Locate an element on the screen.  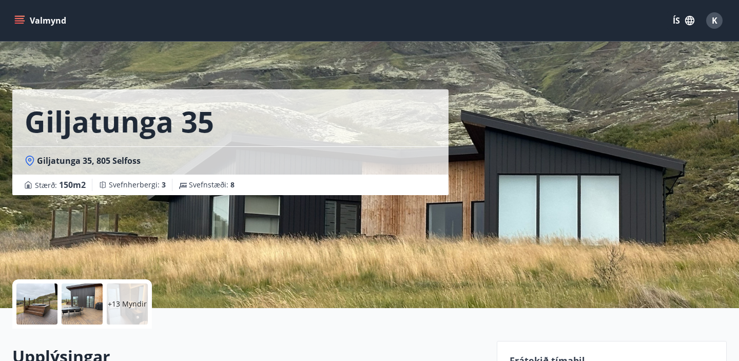
span: 150 m2 is located at coordinates (72, 185).